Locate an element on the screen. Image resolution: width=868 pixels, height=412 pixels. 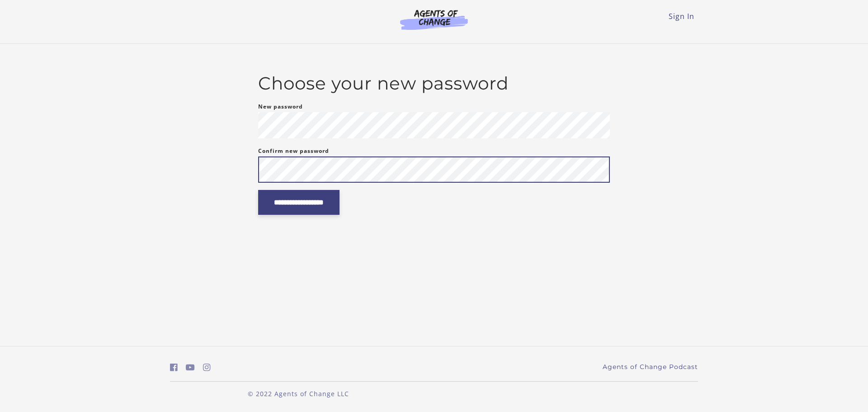
a: Sign In is located at coordinates (681, 16).